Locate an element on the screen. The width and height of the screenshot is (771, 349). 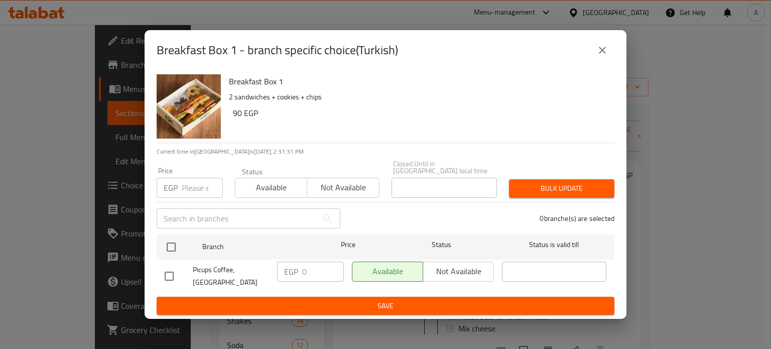
span: Bulk update is located at coordinates (561, 188).